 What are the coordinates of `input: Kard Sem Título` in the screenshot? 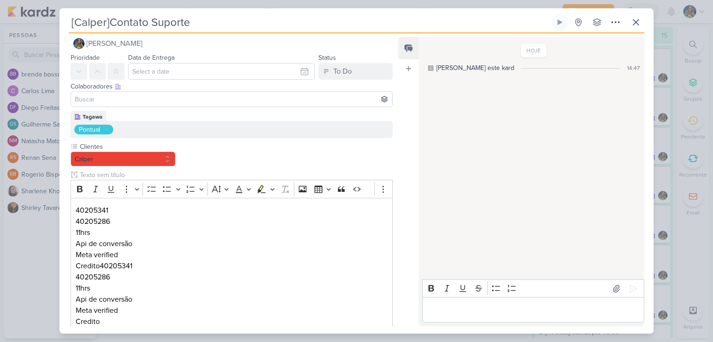 It's located at (309, 22).